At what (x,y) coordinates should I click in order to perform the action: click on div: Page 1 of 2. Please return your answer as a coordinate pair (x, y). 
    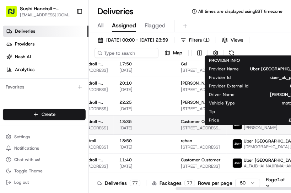
    Looking at the image, I should click on (275, 183).